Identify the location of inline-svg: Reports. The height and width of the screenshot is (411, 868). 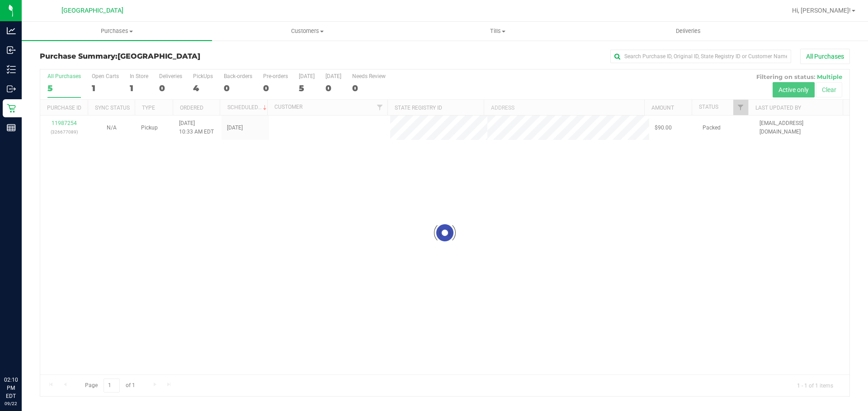
(11, 128).